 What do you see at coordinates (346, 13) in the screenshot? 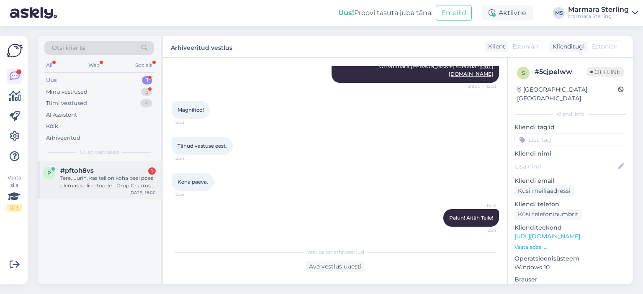
I see `b: Uus!` at bounding box center [346, 13].